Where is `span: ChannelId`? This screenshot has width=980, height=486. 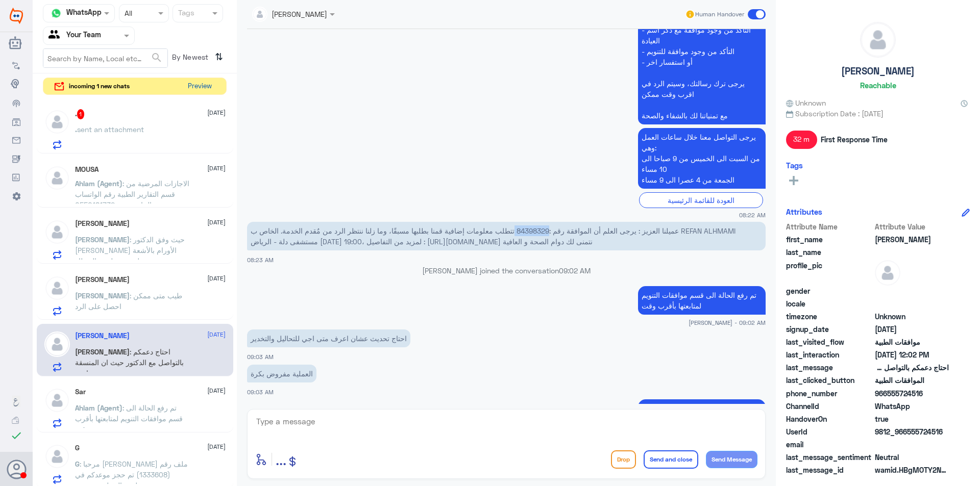
span: ChannelId is located at coordinates (829, 406).